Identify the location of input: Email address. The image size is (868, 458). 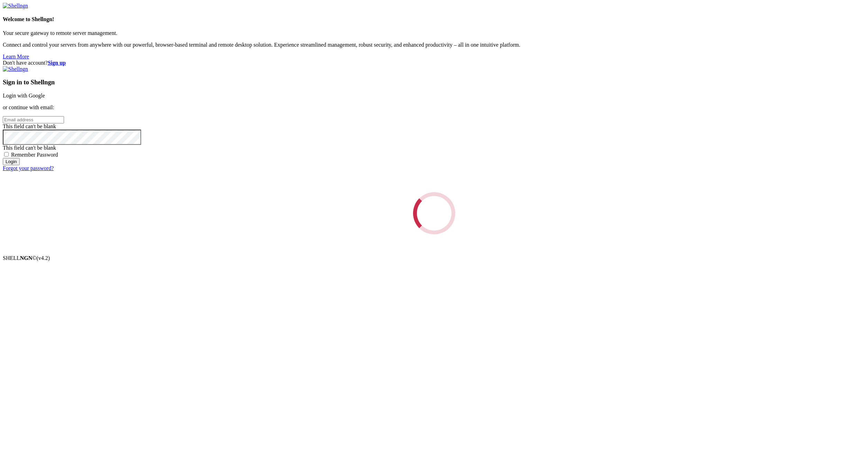
(33, 119).